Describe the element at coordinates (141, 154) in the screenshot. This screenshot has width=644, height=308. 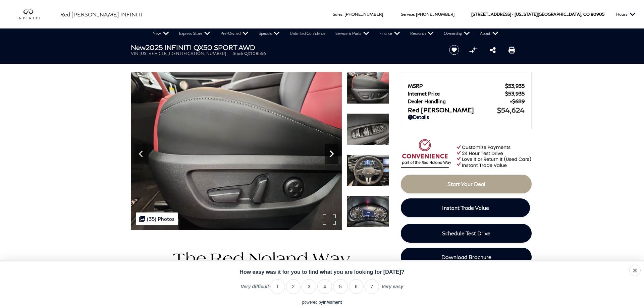
I see `div: Previous` at that location.